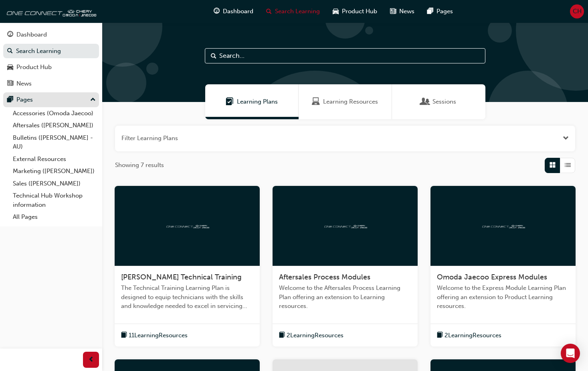  What do you see at coordinates (566, 138) in the screenshot?
I see `span: Open the filter` at bounding box center [566, 138].